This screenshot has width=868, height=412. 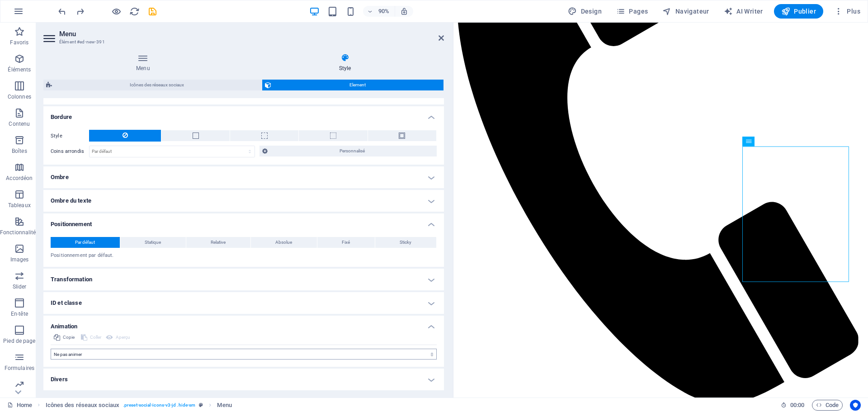 I want to click on h4: Divers, so click(x=244, y=379).